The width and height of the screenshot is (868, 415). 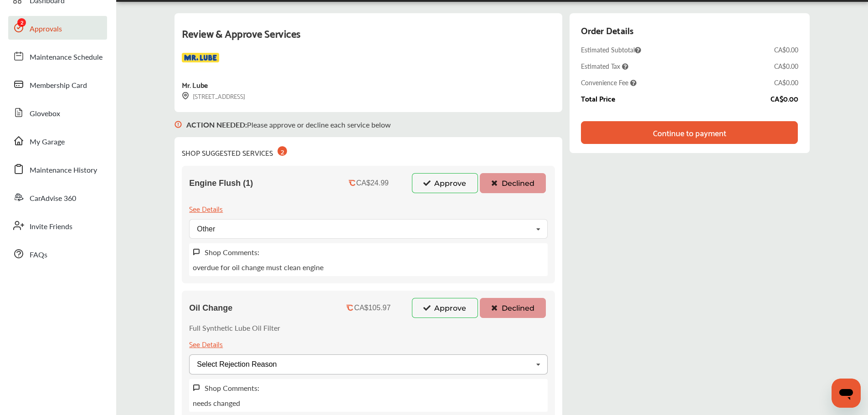 What do you see at coordinates (216, 125) in the screenshot?
I see `b: ACTION NEEDED :` at bounding box center [216, 125].